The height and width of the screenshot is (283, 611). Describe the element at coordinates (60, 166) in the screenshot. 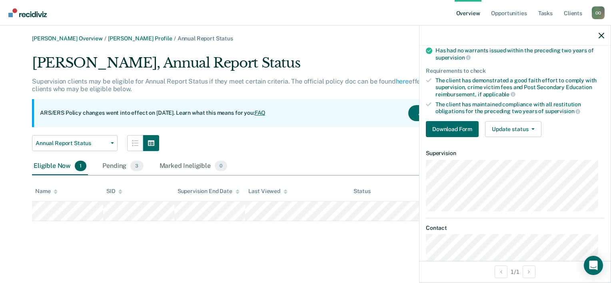

I see `div: Eligible Now` at that location.